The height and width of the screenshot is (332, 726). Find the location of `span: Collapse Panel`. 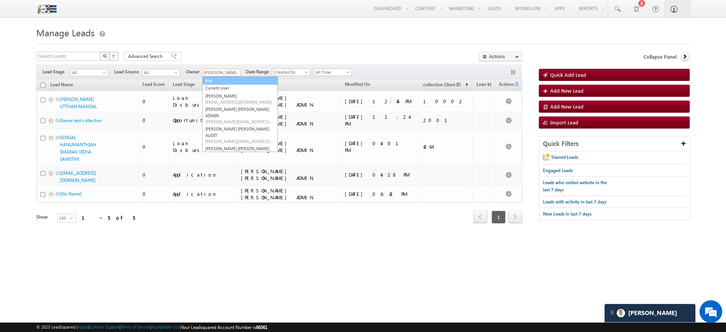

span: Collapse Panel is located at coordinates (660, 57).